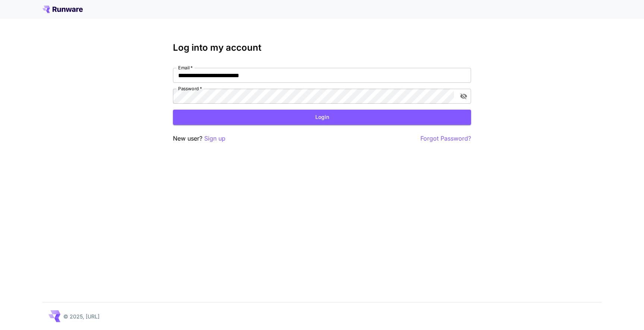 The height and width of the screenshot is (330, 644). I want to click on label: Password, so click(190, 88).